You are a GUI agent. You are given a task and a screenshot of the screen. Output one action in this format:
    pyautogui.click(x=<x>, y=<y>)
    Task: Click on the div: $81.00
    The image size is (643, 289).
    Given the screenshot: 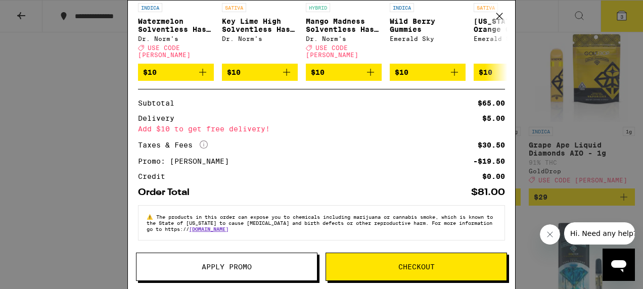 What is the action you would take?
    pyautogui.click(x=488, y=193)
    